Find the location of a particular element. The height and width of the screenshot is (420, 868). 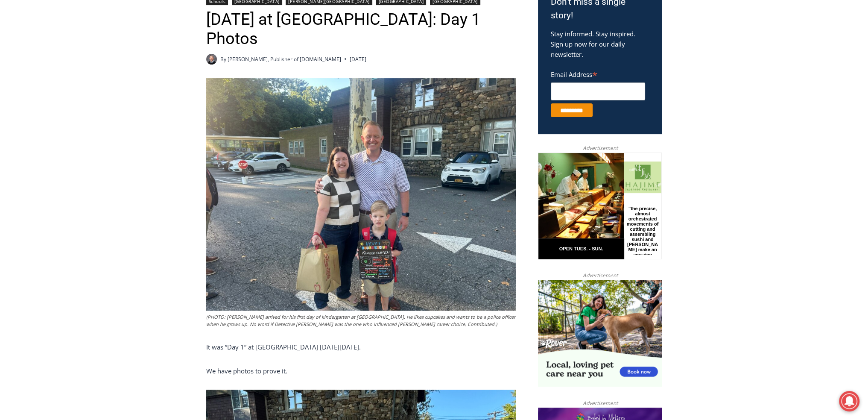

a: Author image is located at coordinates (212, 59).